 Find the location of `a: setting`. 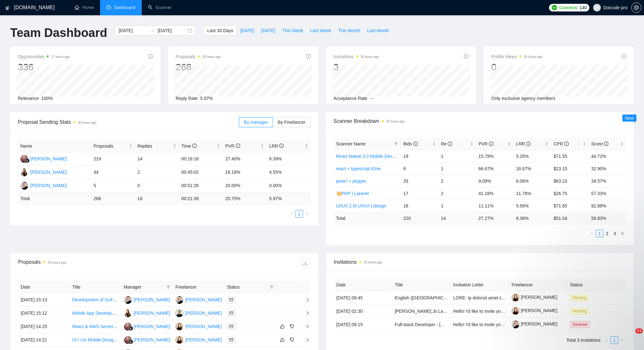

a: setting is located at coordinates (636, 8).